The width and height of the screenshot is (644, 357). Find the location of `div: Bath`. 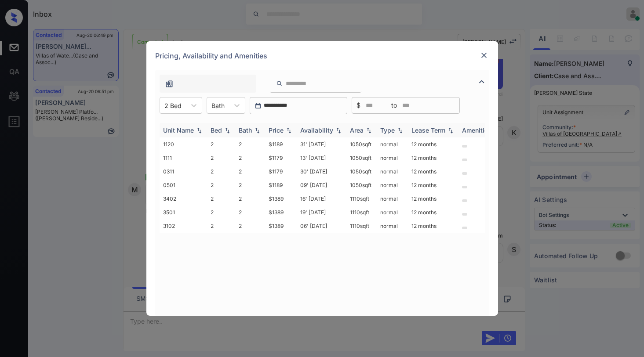

div: Bath is located at coordinates (245, 130).